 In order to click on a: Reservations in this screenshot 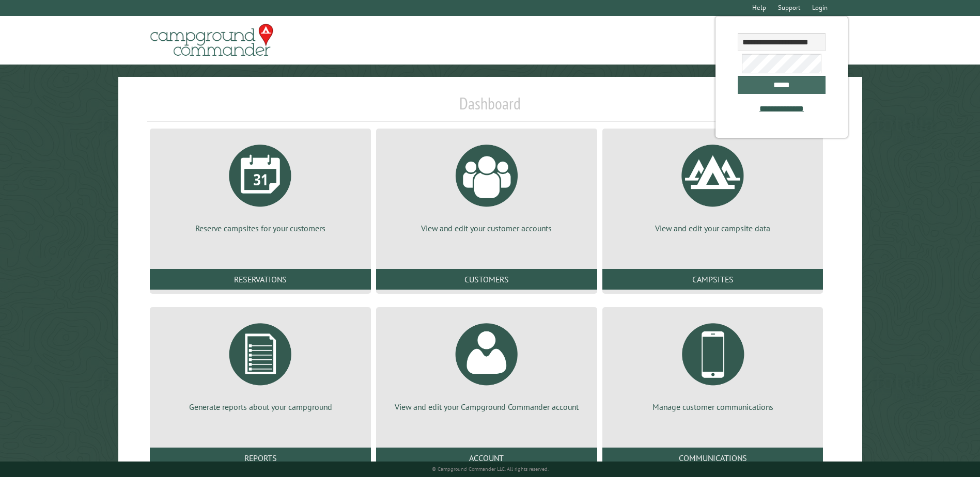, I will do `click(260, 279)`.